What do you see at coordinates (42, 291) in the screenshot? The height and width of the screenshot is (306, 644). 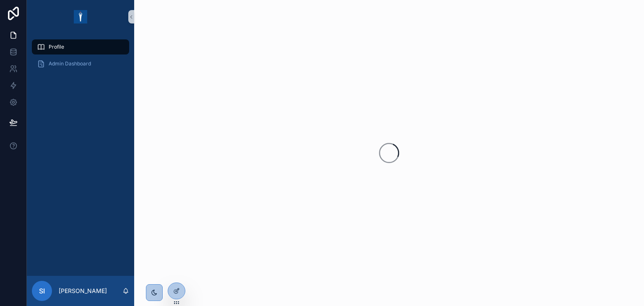 I see `span: SI` at bounding box center [42, 291].